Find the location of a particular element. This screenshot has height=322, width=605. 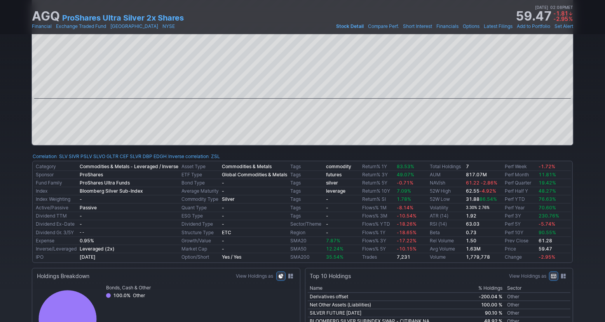

a: silver is located at coordinates (332, 183).